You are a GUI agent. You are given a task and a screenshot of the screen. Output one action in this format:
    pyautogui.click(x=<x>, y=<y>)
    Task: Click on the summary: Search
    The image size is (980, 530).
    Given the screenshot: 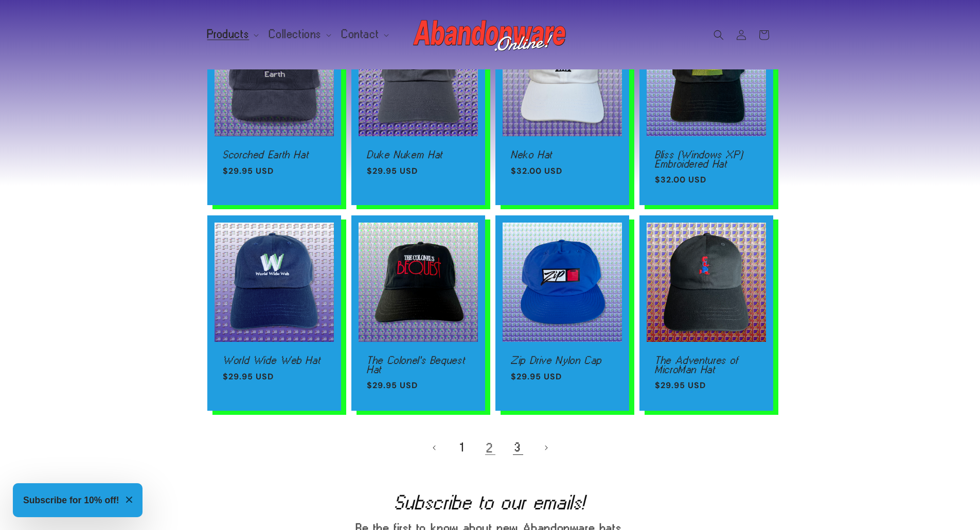 What is the action you would take?
    pyautogui.click(x=718, y=35)
    